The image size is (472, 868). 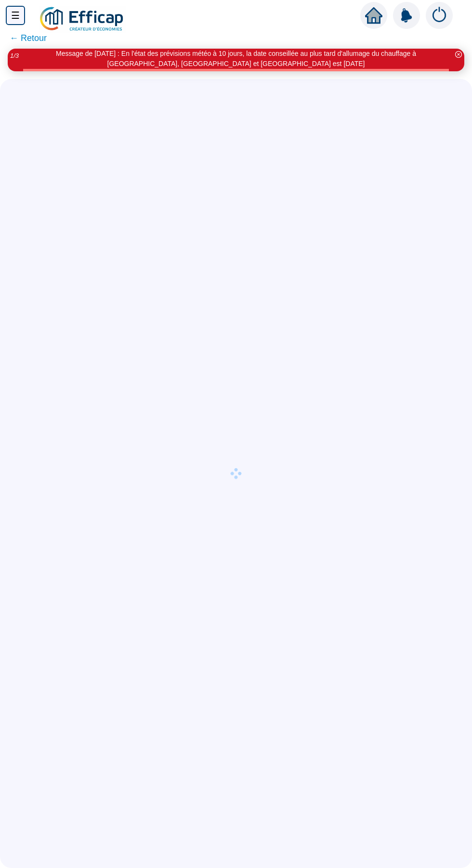 What do you see at coordinates (459, 55) in the screenshot?
I see `span: close-circle` at bounding box center [459, 55].